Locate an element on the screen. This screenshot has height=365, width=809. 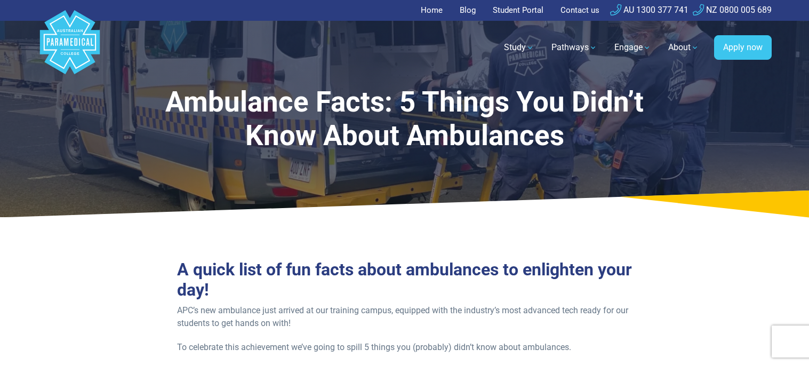
a: Study is located at coordinates (519, 47).